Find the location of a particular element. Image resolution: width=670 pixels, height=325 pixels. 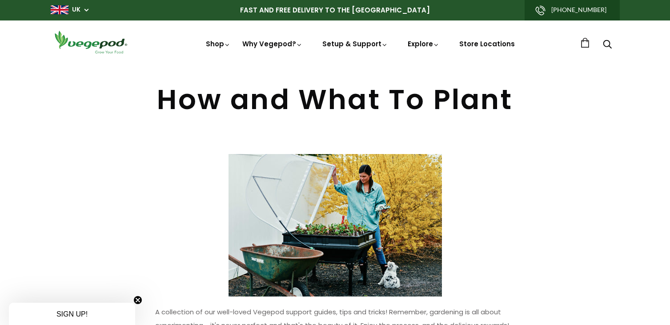

a: Shop is located at coordinates (218, 44).